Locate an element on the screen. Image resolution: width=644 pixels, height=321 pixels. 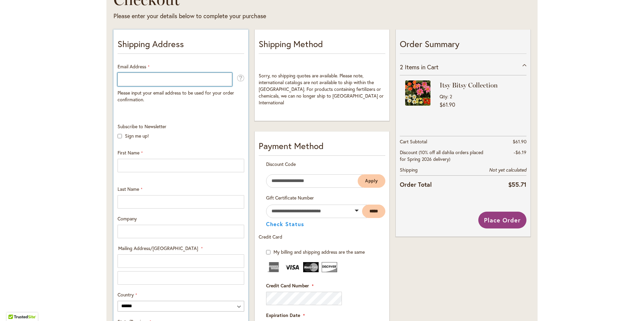
label: Sign me up! is located at coordinates (137, 136).